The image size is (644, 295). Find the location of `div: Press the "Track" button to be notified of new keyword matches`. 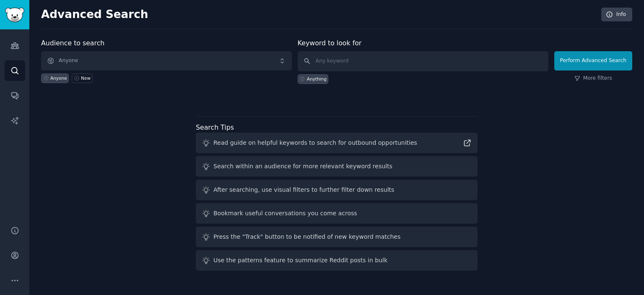

div: Press the "Track" button to be notified of new keyword matches is located at coordinates (307, 237).